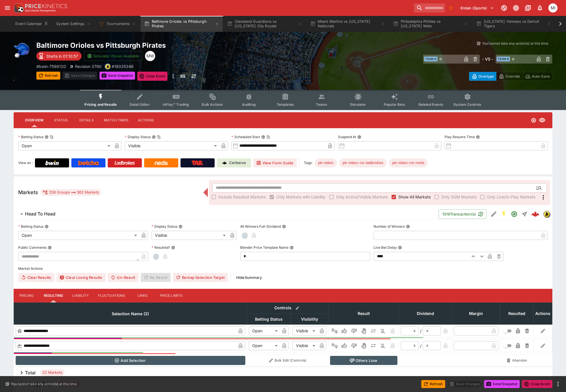 The height and width of the screenshot is (392, 566). Describe the element at coordinates (246, 137) in the screenshot. I see `p: Scheduled Start` at that location.